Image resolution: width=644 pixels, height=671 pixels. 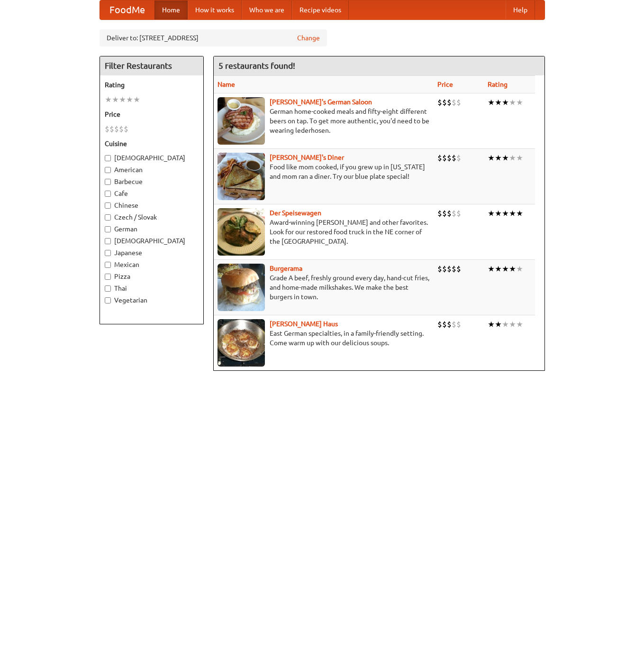 I want to click on p: East German specialties, in a family-friendly setting. Come warm up with our delicious soups., so click(x=324, y=338).